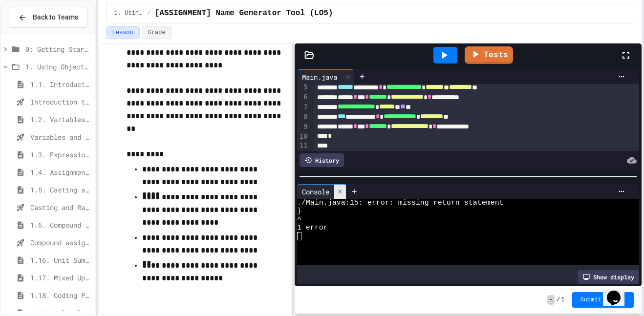  Describe the element at coordinates (303, 97) in the screenshot. I see `div: 6` at that location.